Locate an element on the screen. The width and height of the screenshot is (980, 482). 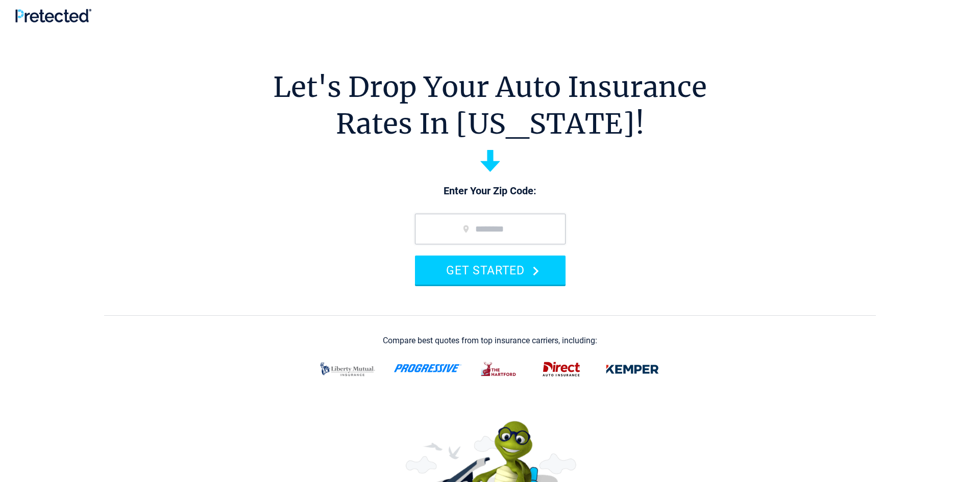
img: liberty is located at coordinates (347, 369).